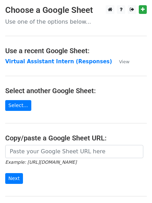  Describe the element at coordinates (76, 51) in the screenshot. I see `h4: Use a recent Google Sheet:` at that location.